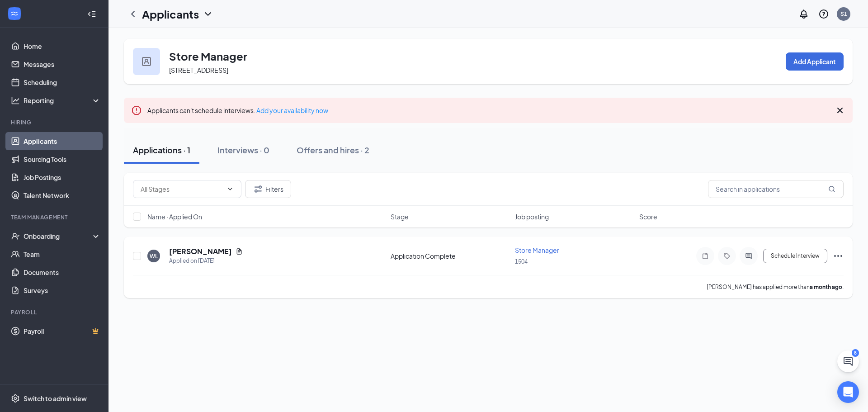 The image size is (868, 412). What do you see at coordinates (161, 150) in the screenshot?
I see `div: Applications · 1` at bounding box center [161, 150].